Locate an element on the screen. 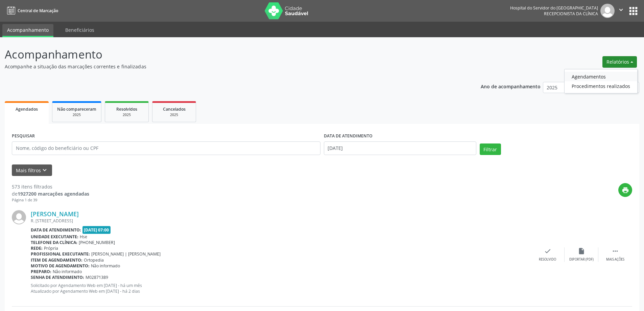  span: Não compareceram is located at coordinates (77, 109).